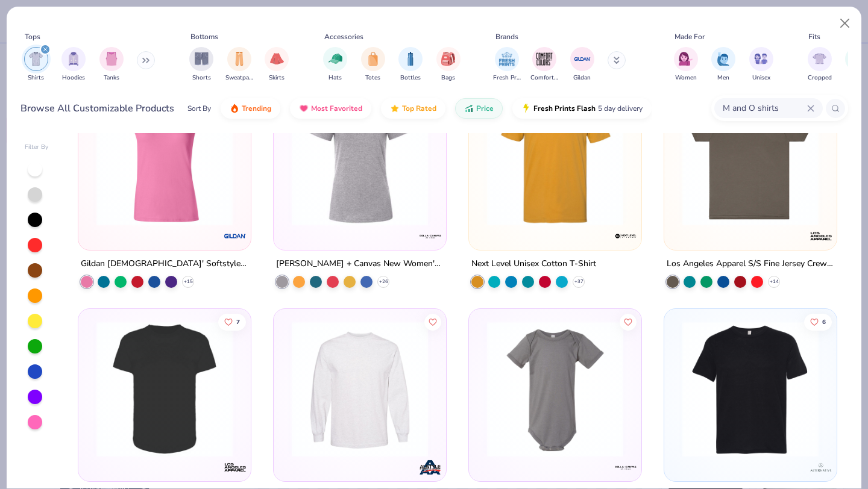  I want to click on div: Tops, so click(33, 36).